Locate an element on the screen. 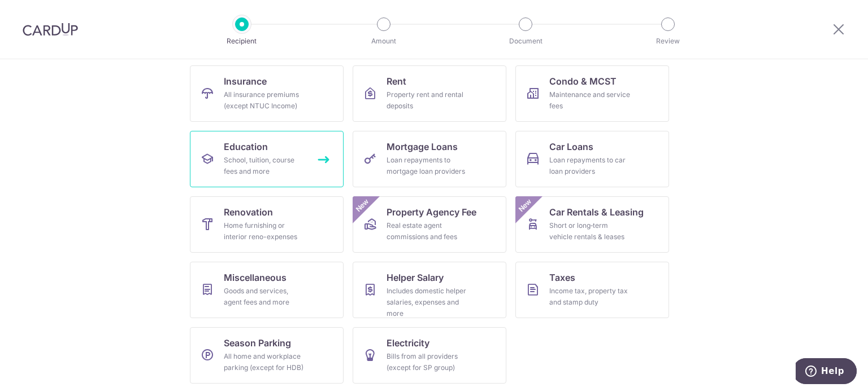  span: Season Parking is located at coordinates (257, 343).